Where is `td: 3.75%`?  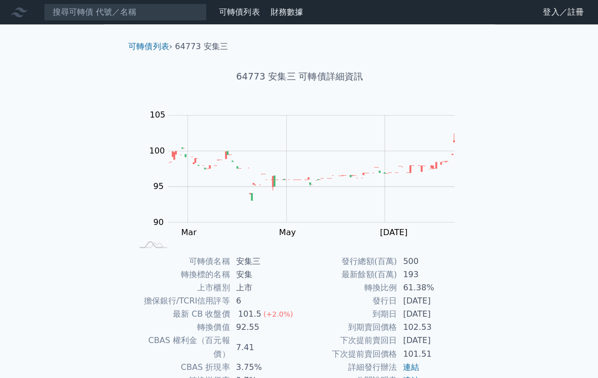 td: 3.75% is located at coordinates (264, 365).